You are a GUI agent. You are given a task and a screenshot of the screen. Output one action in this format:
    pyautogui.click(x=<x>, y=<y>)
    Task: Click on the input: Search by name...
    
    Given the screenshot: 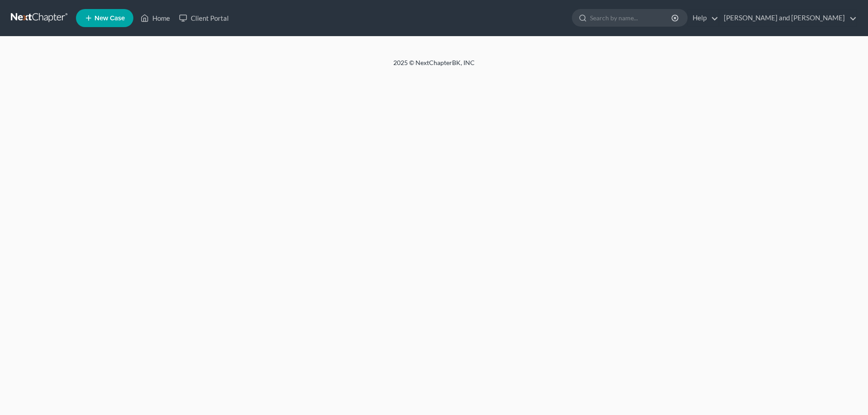 What is the action you would take?
    pyautogui.click(x=631, y=17)
    